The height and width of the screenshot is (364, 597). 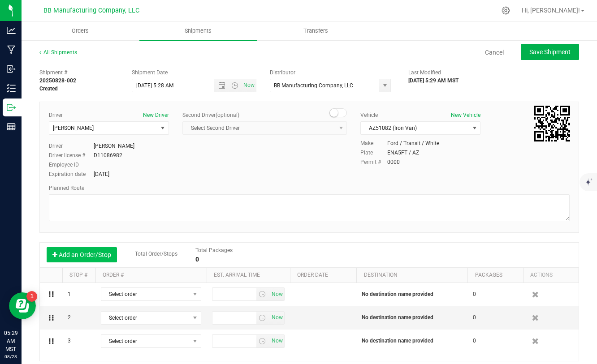 What do you see at coordinates (108, 155) in the screenshot?
I see `div: D11086982` at bounding box center [108, 155].